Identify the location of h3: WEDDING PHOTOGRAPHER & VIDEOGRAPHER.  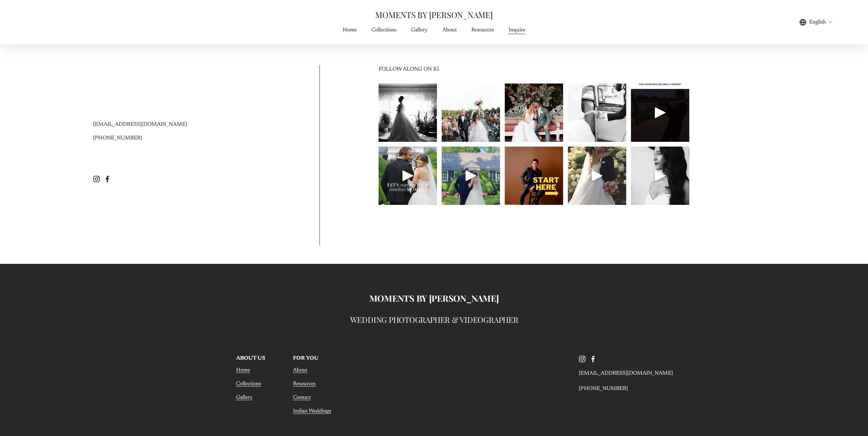
(434, 320).